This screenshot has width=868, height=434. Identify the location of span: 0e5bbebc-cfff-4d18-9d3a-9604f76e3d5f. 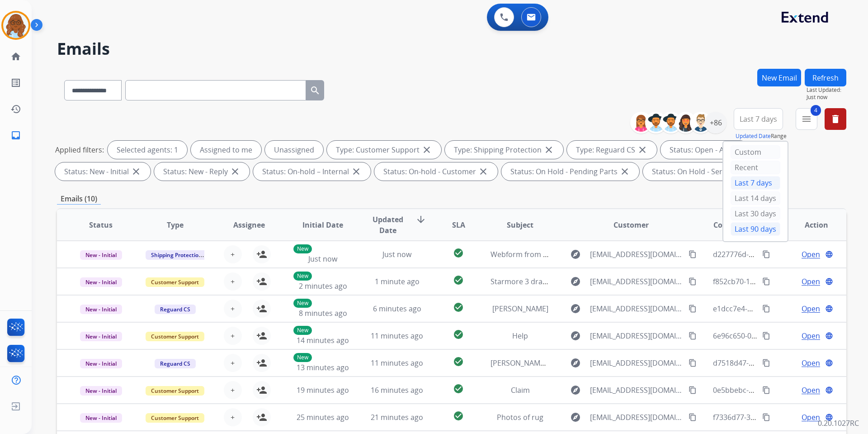
(780, 391).